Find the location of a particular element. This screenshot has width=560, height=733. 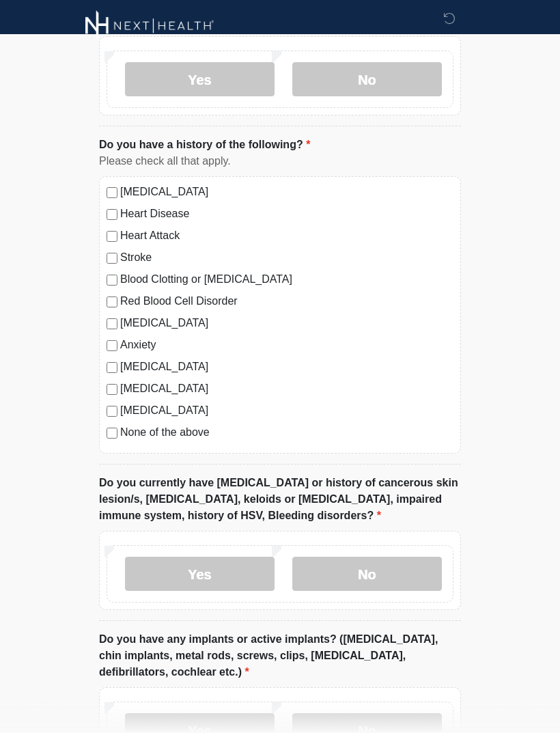

label: Stroke is located at coordinates (287, 258).